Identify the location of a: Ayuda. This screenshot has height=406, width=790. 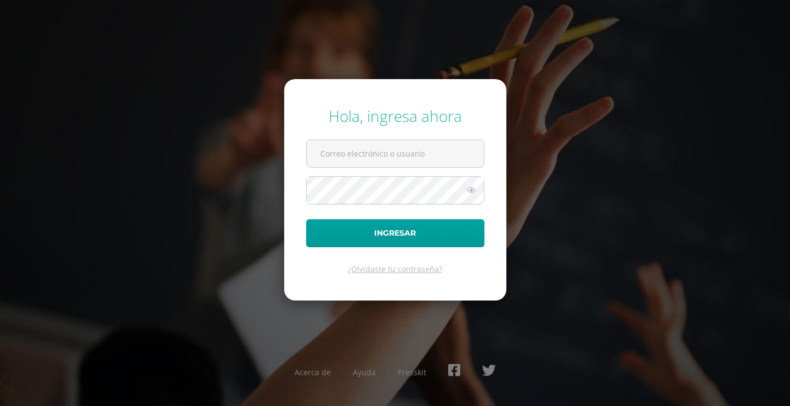
(364, 372).